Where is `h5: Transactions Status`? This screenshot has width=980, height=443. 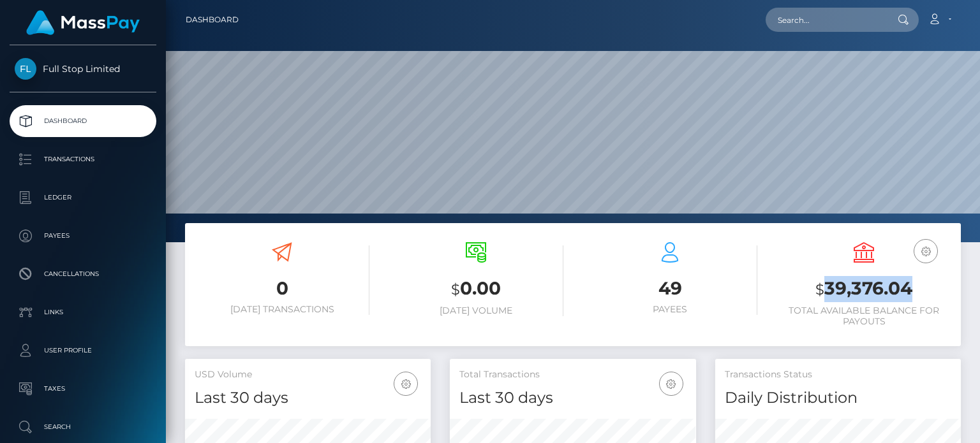
h5: Transactions Status is located at coordinates (838, 375).